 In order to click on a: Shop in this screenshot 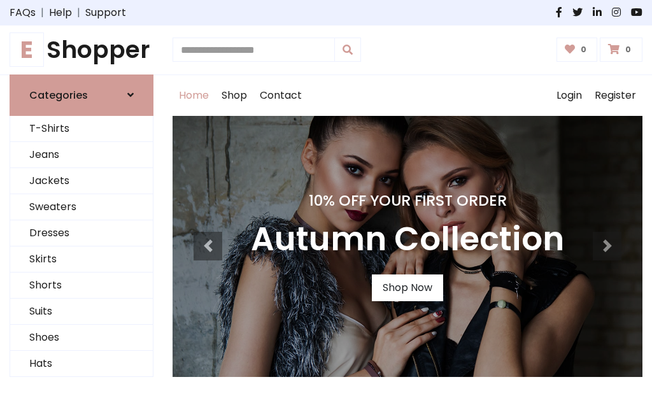, I will do `click(234, 96)`.